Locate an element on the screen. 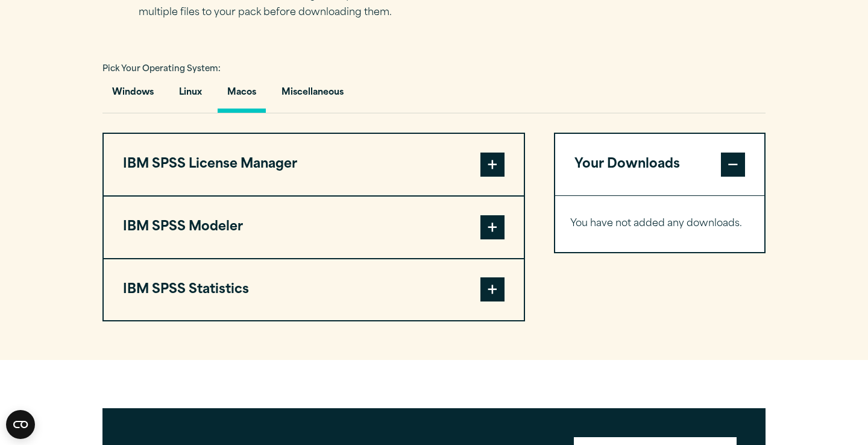 Image resolution: width=868 pixels, height=445 pixels. button: Miscellaneous is located at coordinates (312, 95).